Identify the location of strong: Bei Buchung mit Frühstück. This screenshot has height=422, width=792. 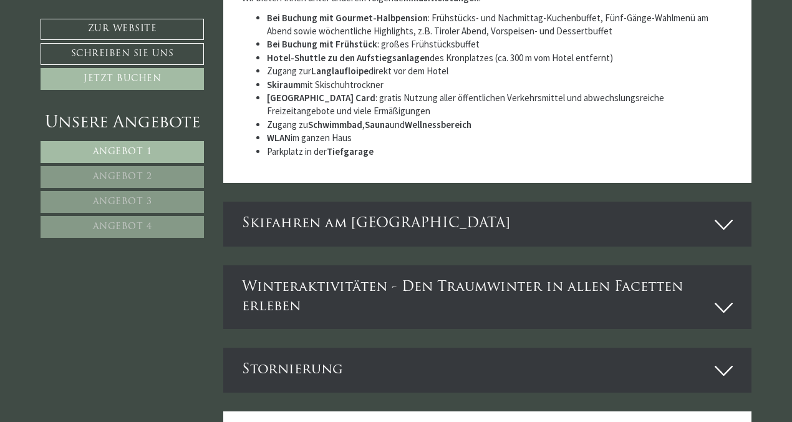
(322, 44).